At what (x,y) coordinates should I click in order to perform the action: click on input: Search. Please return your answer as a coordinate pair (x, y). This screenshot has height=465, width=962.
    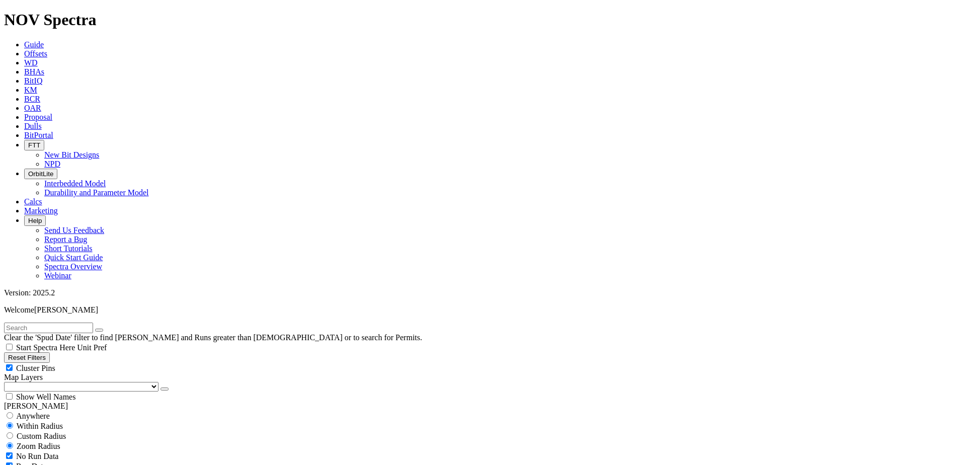
    Looking at the image, I should click on (48, 328).